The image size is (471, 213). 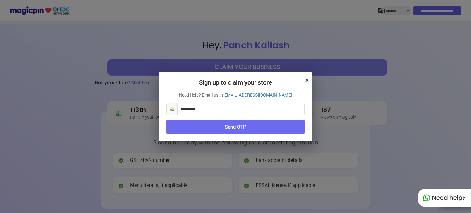 I want to click on p: Need Help? Email us at, so click(x=235, y=95).